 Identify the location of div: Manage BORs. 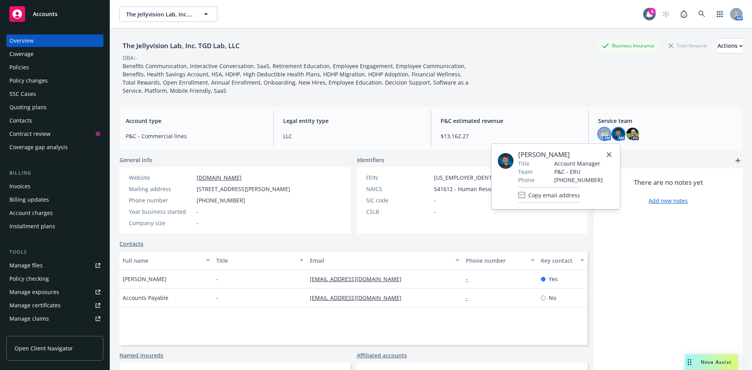
(28, 332).